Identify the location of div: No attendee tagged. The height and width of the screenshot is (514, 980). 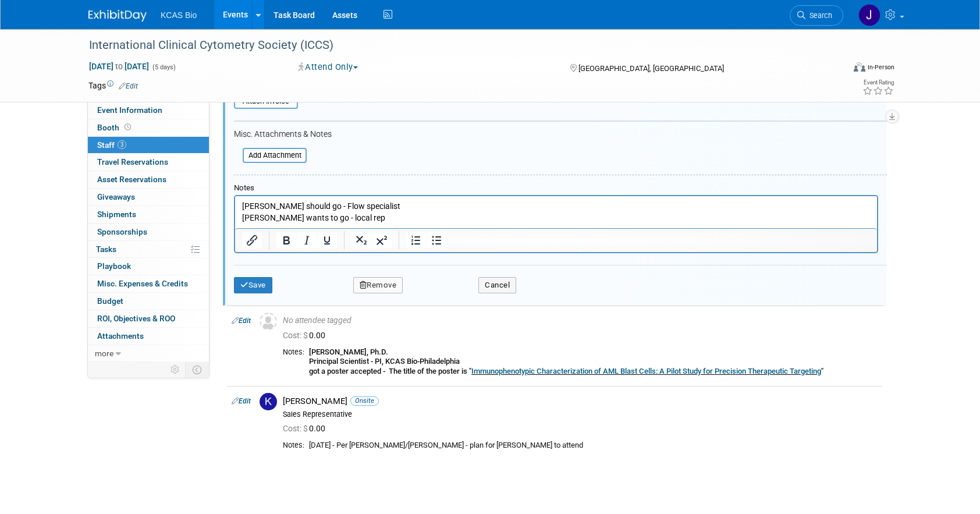
(580, 321).